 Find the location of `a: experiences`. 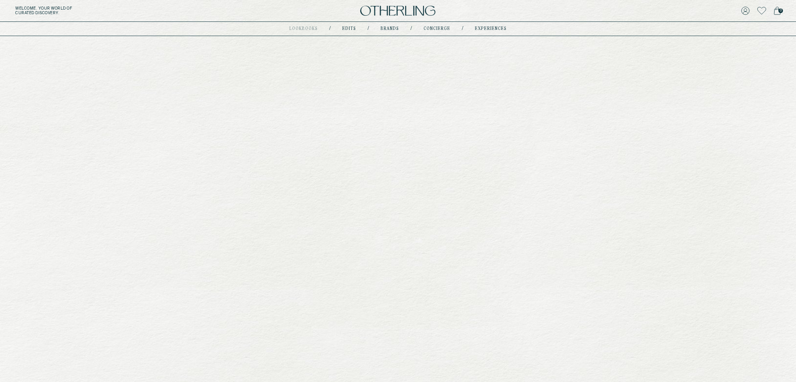

a: experiences is located at coordinates (491, 29).